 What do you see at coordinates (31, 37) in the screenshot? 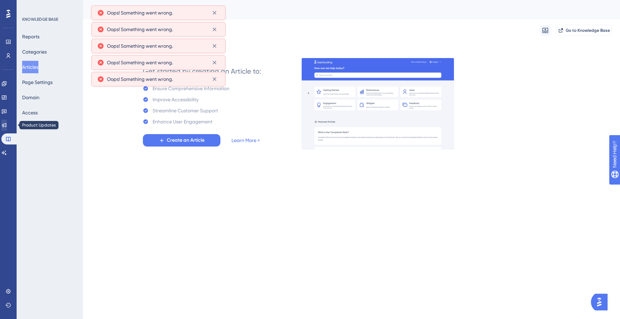
I see `button: Reports` at bounding box center [31, 37].